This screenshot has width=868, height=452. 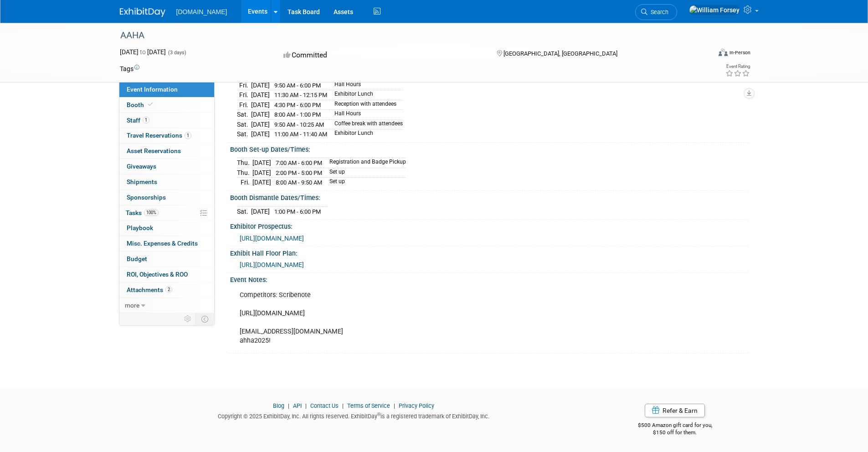 What do you see at coordinates (167, 166) in the screenshot?
I see `a: Giveaways` at bounding box center [167, 166].